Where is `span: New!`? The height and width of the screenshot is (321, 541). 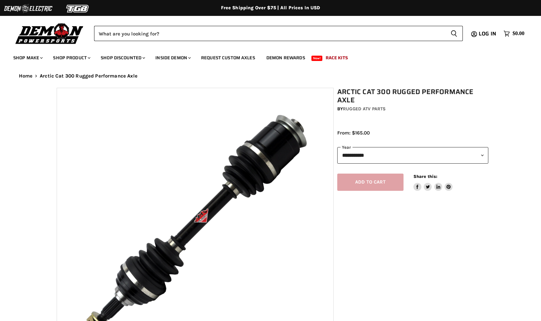
span: New! is located at coordinates (317, 58).